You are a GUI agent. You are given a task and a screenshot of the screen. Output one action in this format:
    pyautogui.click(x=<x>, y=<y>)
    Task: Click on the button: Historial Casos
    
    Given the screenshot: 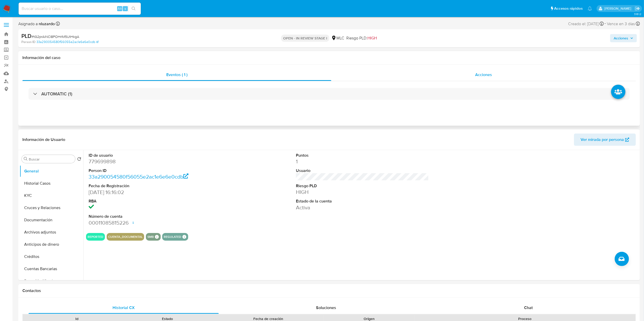 What is the action you would take?
    pyautogui.click(x=51, y=184)
    